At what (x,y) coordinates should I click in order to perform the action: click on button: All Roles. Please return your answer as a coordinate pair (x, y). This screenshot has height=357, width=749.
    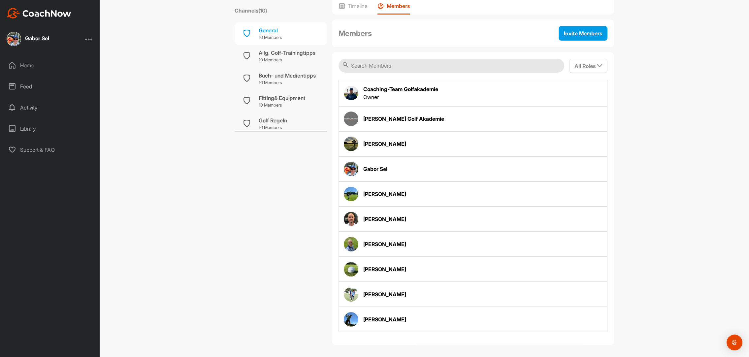
    Looking at the image, I should click on (588, 66).